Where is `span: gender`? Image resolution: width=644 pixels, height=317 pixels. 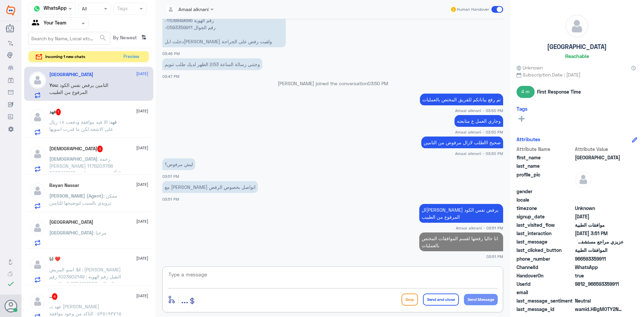
span: gender is located at coordinates (545, 191).